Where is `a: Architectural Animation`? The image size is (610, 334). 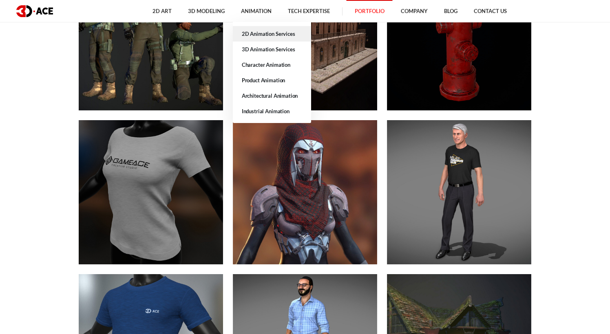
a: Architectural Animation is located at coordinates (272, 96).